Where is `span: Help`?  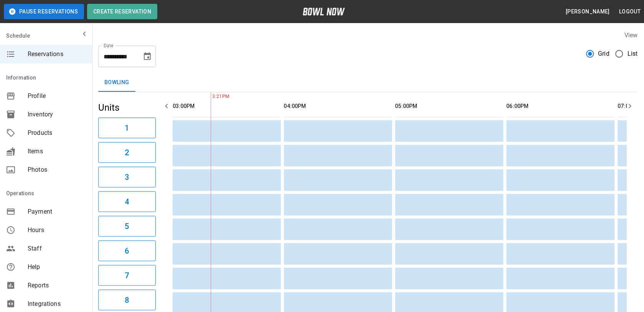
span: Help is located at coordinates (57, 267).